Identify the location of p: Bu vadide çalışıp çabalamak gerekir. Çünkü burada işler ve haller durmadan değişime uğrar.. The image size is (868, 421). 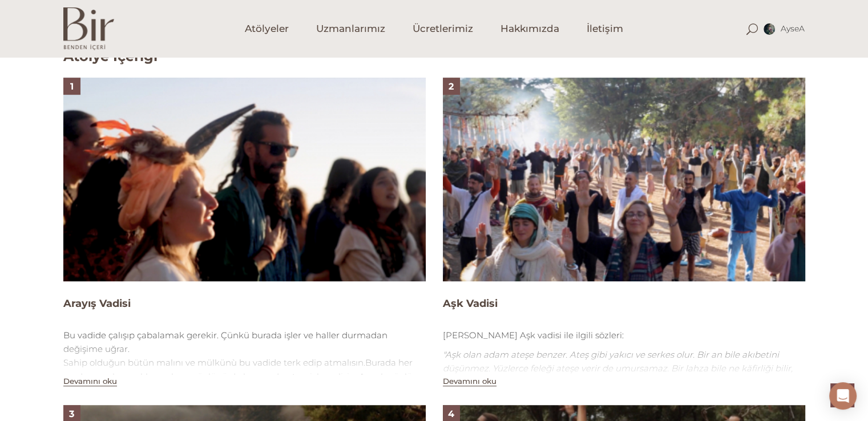
(244, 342).